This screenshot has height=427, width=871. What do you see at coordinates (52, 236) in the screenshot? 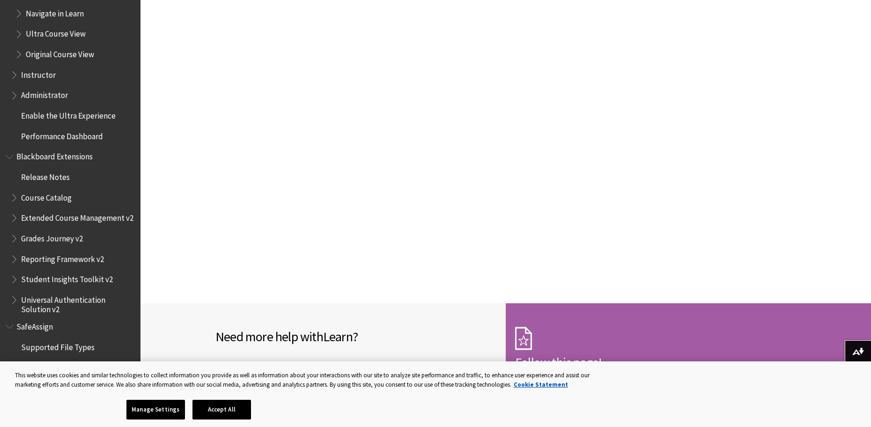
I see `span: Grades Journey v2` at bounding box center [52, 236].